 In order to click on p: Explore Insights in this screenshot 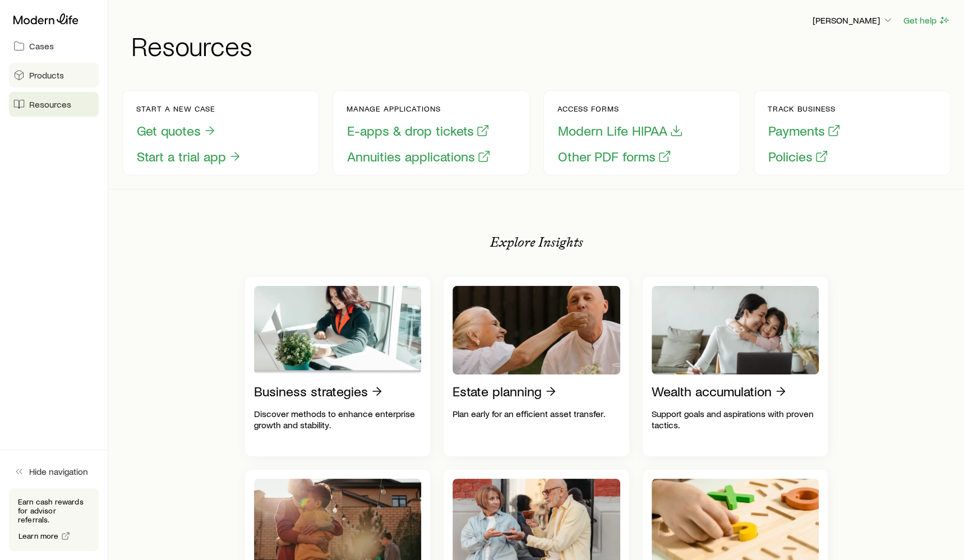, I will do `click(537, 243)`.